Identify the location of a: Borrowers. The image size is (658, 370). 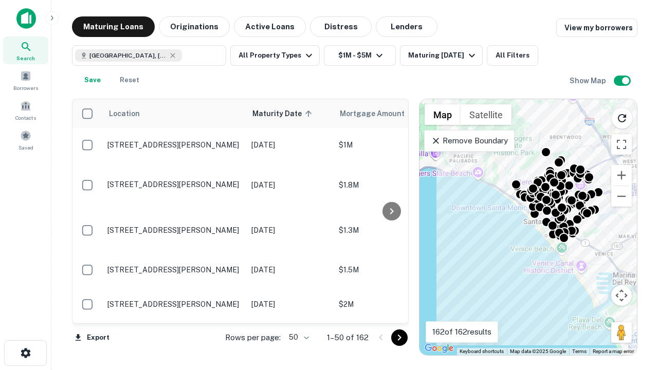
(26, 80).